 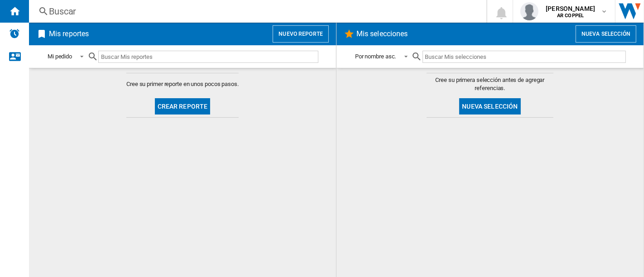 I want to click on img: alerts-logo.svg, so click(x=15, y=34).